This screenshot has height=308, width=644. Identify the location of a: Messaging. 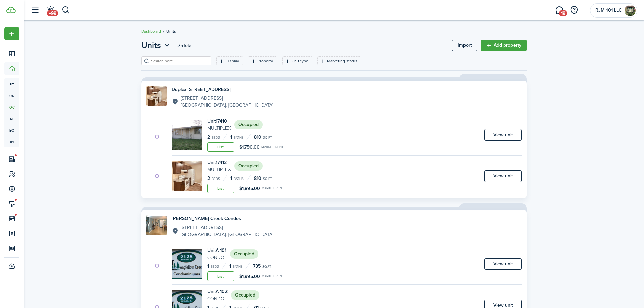
(559, 10).